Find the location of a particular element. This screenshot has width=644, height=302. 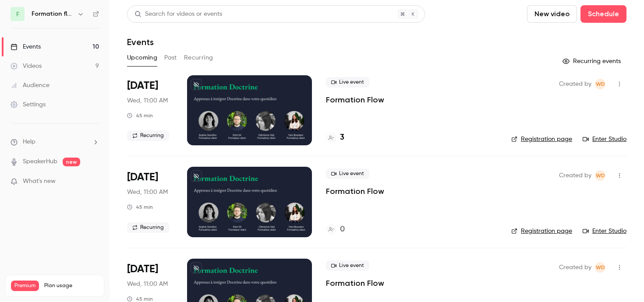

div: Audience is located at coordinates (30, 85).